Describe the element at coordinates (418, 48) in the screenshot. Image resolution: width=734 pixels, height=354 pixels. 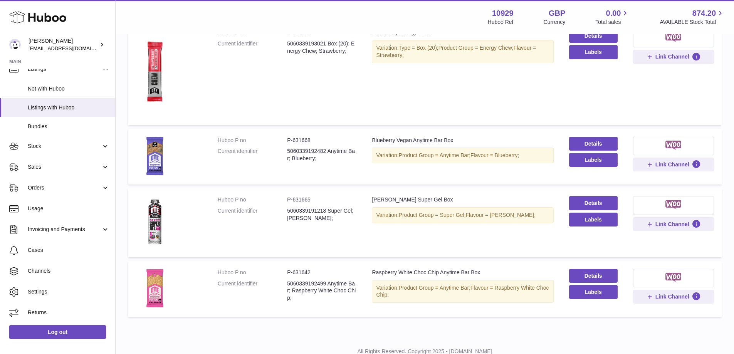
I see `span: Type = Box (20);` at that location.